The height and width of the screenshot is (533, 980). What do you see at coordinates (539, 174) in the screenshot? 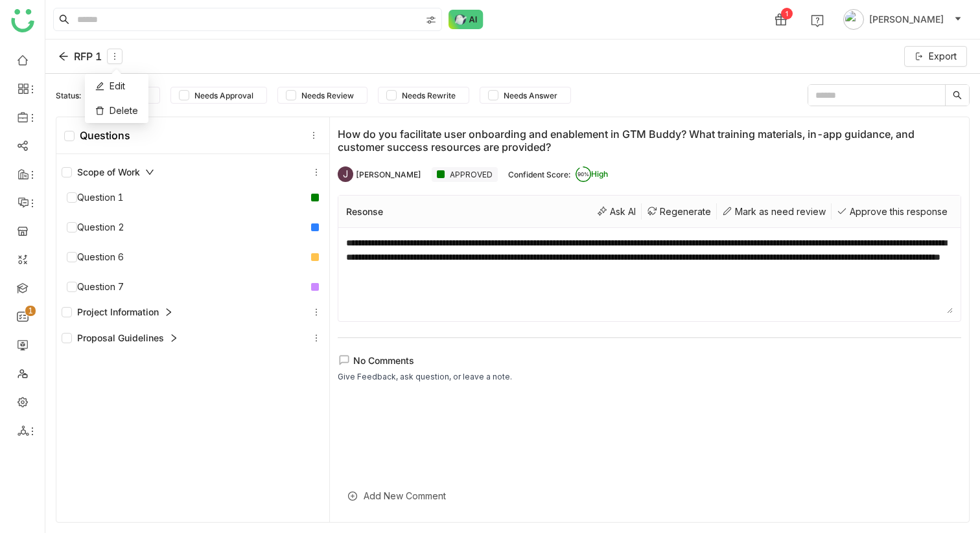
I see `div: Confident Score:` at bounding box center [539, 174].